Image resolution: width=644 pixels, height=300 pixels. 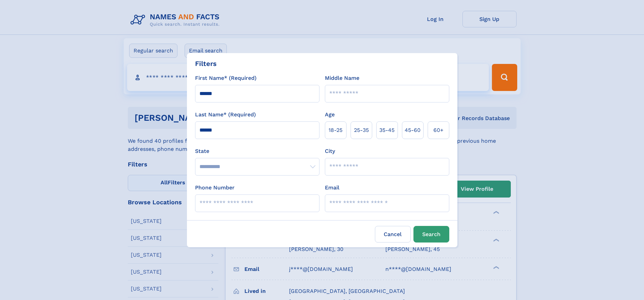 What do you see at coordinates (387, 130) in the screenshot?
I see `span: 35‑45` at bounding box center [387, 130].